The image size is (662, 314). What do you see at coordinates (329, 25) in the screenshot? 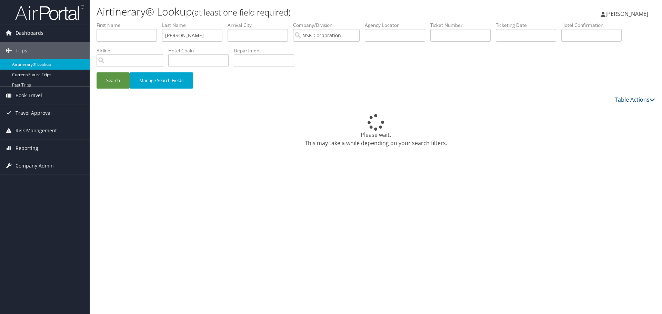
I see `label: Company/Division` at bounding box center [329, 25].